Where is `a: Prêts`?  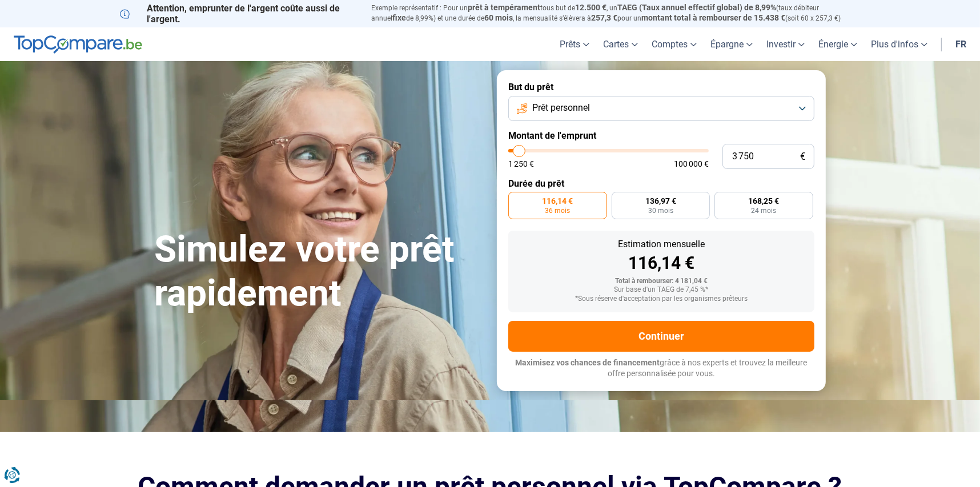
a: Prêts is located at coordinates (574, 44).